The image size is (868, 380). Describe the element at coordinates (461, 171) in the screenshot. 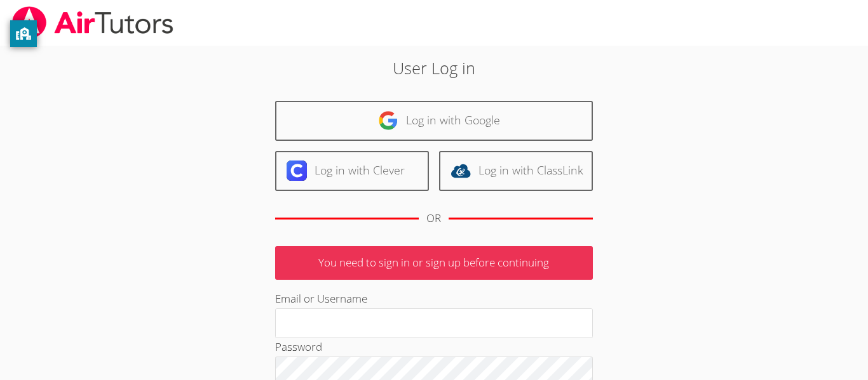

I see `img: classlink-logo-d6bb404cc1216ec64c9a2012d9dc4662098be43eaf13dc465df04b49fa7ab582.svg` at that location.